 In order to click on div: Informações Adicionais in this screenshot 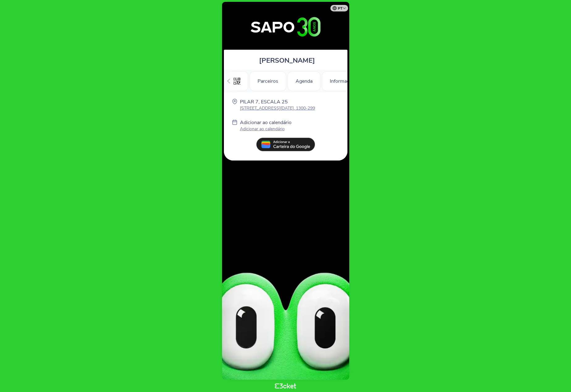, I will do `click(356, 81)`.